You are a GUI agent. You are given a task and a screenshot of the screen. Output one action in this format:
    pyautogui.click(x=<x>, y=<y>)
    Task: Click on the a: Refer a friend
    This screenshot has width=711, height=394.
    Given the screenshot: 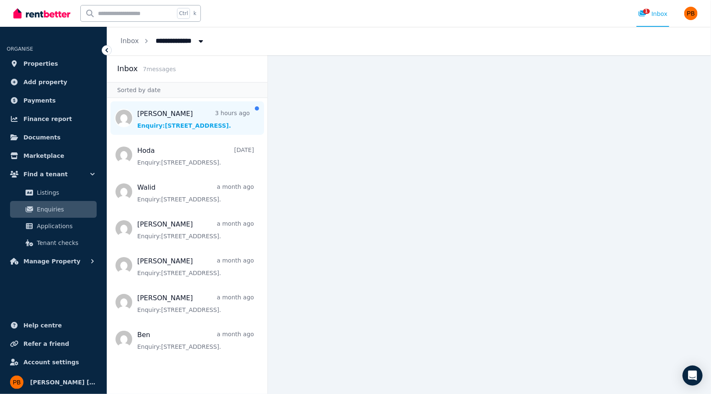 What is the action you would take?
    pyautogui.click(x=53, y=344)
    